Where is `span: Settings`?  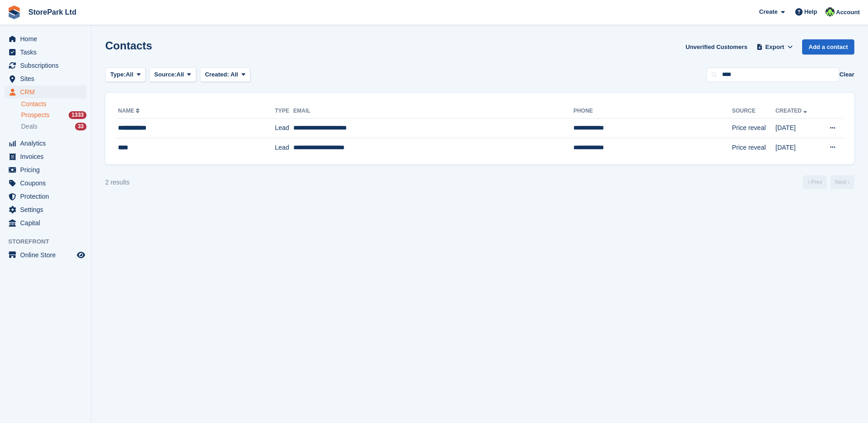 span: Settings is located at coordinates (48, 210).